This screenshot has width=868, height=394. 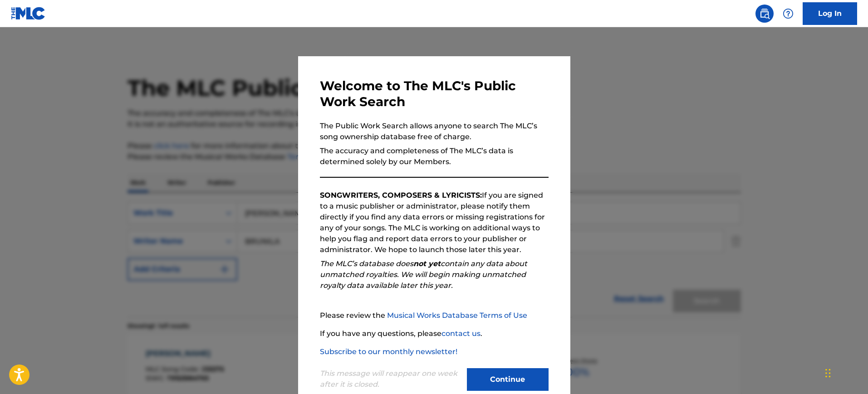 What do you see at coordinates (830, 13) in the screenshot?
I see `a: Log In` at bounding box center [830, 13].